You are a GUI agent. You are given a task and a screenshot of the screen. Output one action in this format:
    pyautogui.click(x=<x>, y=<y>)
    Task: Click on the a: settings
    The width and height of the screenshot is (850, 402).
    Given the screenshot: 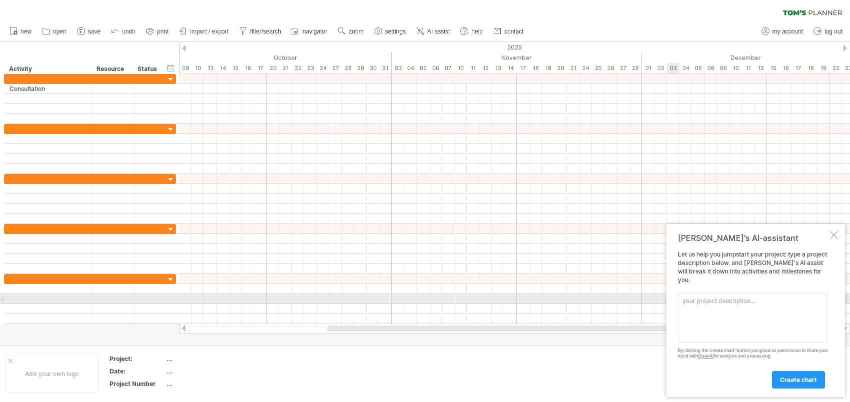 What is the action you would take?
    pyautogui.click(x=390, y=32)
    